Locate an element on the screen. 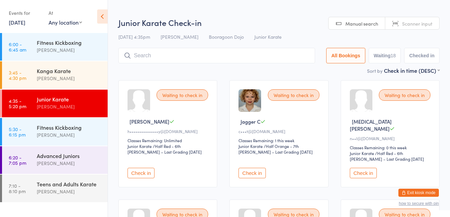  div: Events for is located at coordinates (25, 13).